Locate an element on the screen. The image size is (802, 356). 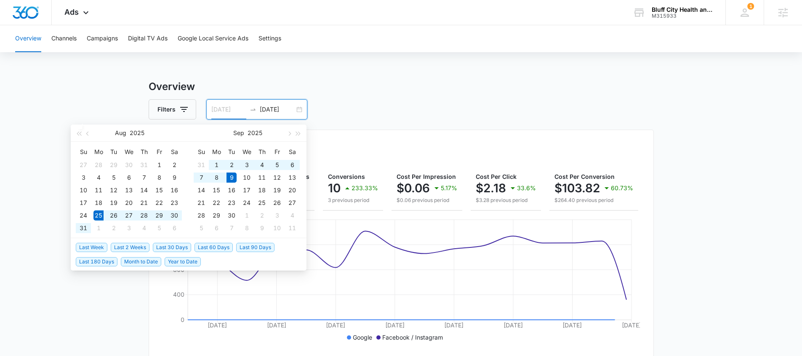
td: 2025-08-31 is located at coordinates (83, 228).